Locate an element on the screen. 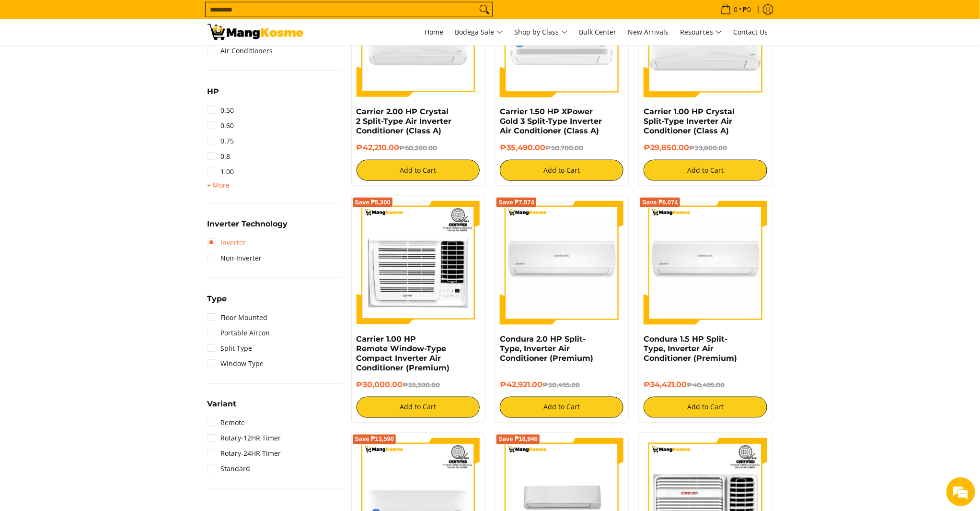 Image resolution: width=980 pixels, height=511 pixels. a: Shop by Class is located at coordinates (541, 32).